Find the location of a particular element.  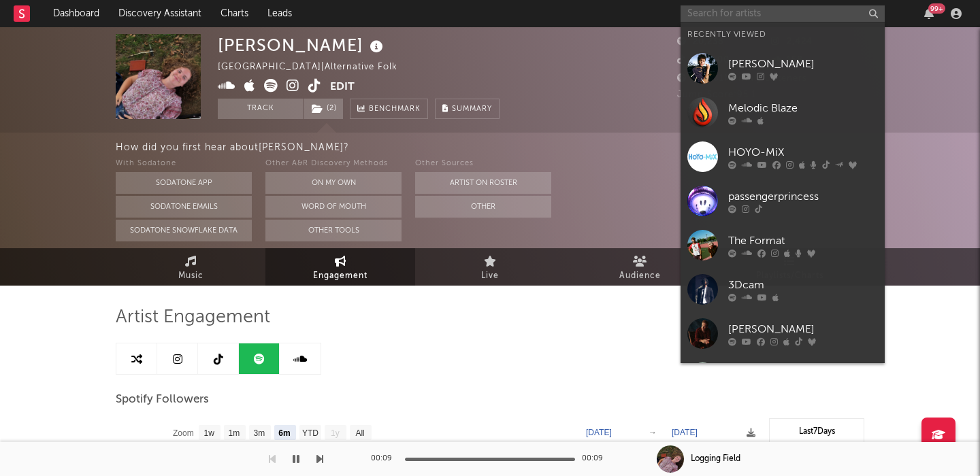

span: Engagement is located at coordinates (341, 276).